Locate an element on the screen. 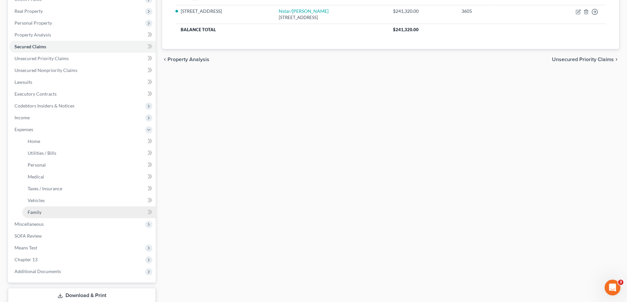  i: chevron_right is located at coordinates (617, 60).